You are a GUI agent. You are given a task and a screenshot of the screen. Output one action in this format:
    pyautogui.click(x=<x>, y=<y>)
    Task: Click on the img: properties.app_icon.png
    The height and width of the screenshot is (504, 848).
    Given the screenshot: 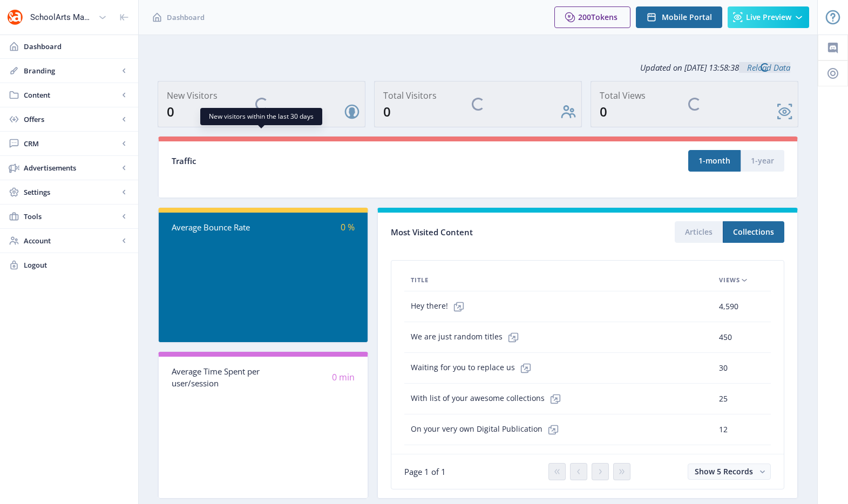 What is the action you would take?
    pyautogui.click(x=15, y=18)
    